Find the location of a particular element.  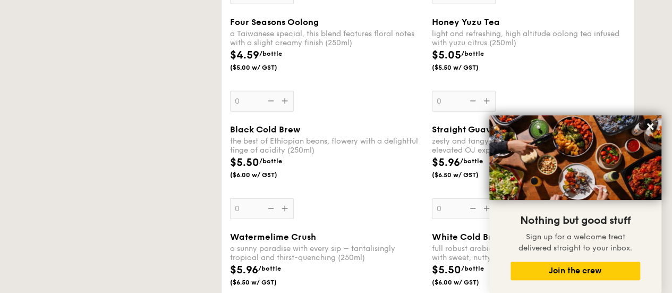

button: Close is located at coordinates (651, 126).